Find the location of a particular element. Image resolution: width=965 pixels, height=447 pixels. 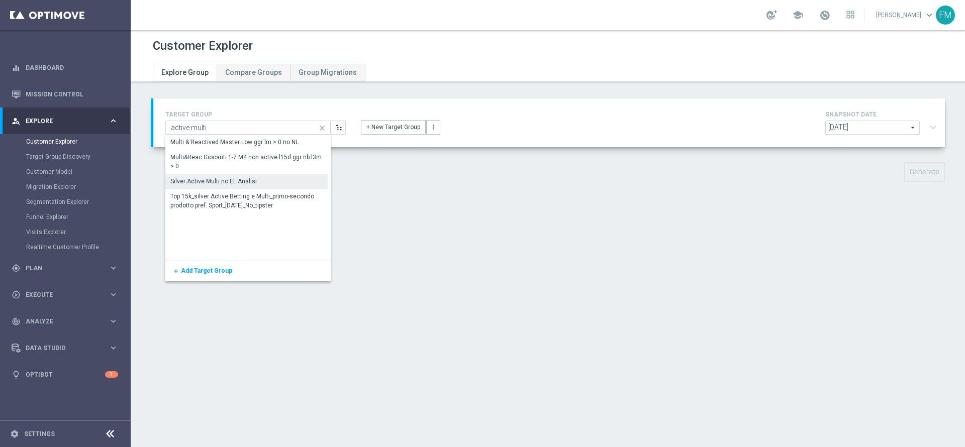

span: Explore is located at coordinates (67, 121).